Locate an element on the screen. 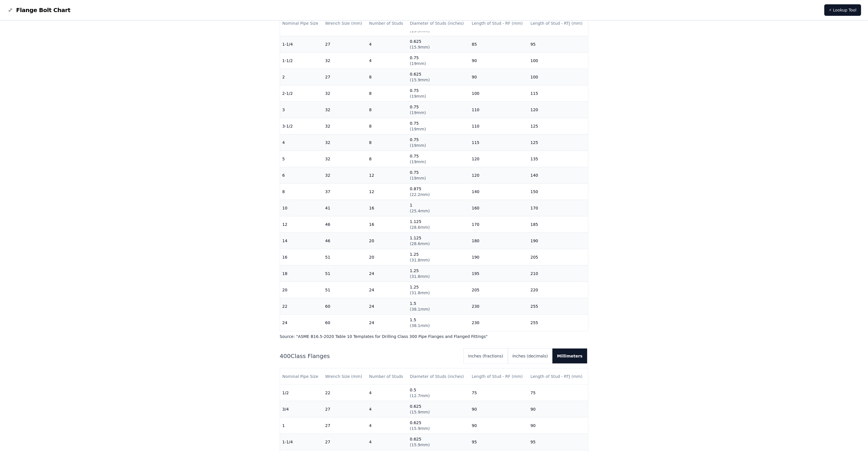 The image size is (868, 452). th: Number of Studs is located at coordinates (387, 376).